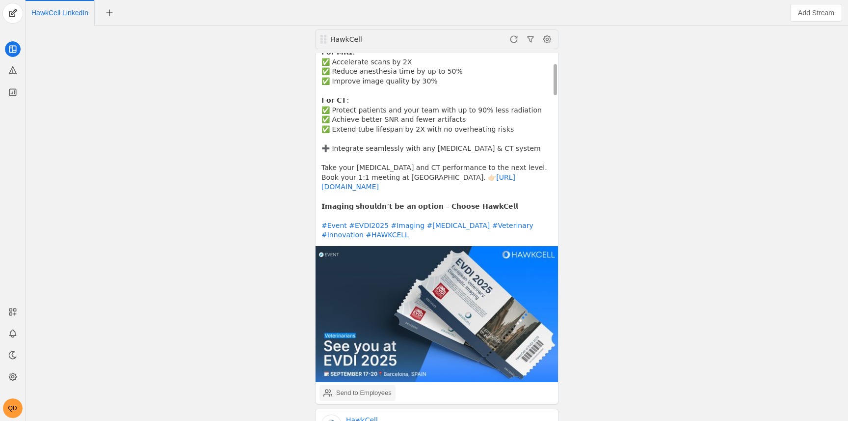  What do you see at coordinates (437, 314) in the screenshot?
I see `img: undefined` at bounding box center [437, 314].